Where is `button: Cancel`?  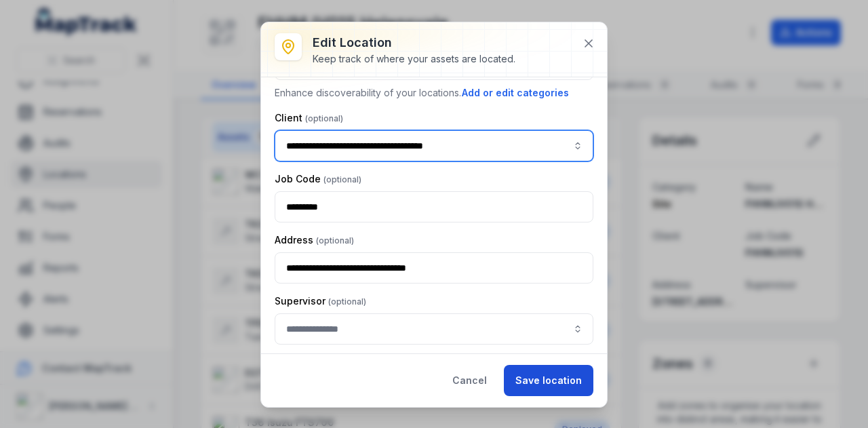
button: Cancel is located at coordinates (469, 380).